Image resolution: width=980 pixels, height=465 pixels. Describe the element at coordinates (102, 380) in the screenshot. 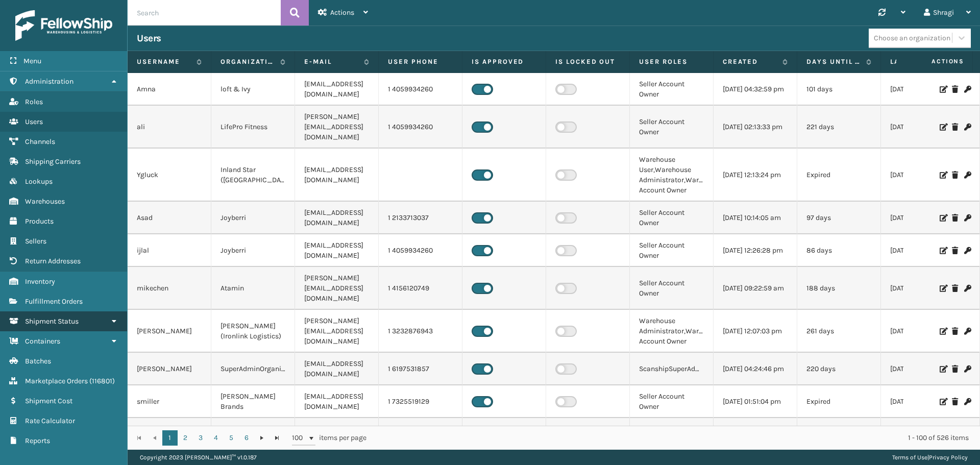

I see `span: ( 116801 )` at that location.